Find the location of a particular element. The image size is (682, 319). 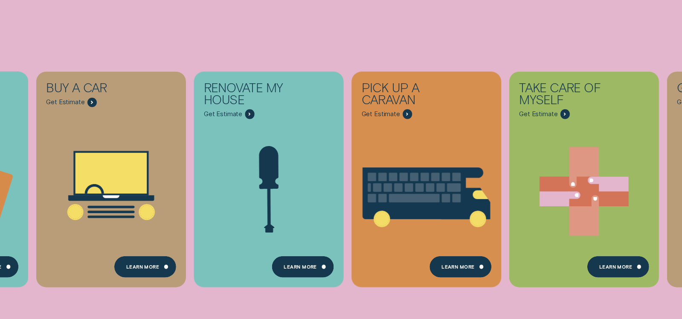

a: Renovate My House - Learn more is located at coordinates (269, 176).